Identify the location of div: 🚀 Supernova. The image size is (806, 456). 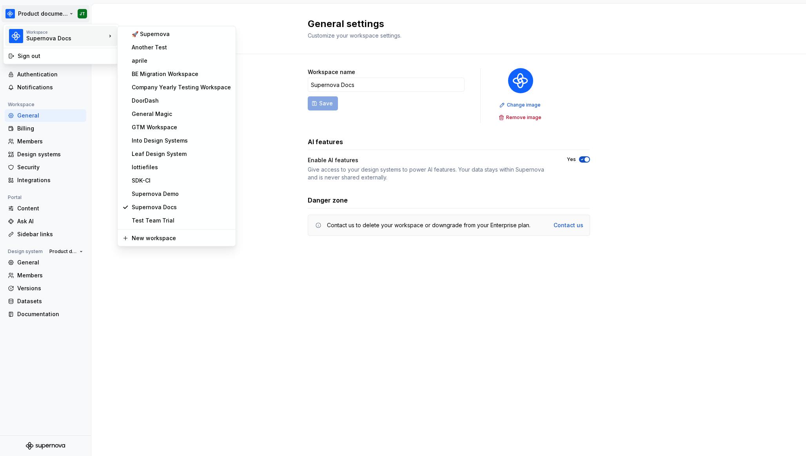
(181, 34).